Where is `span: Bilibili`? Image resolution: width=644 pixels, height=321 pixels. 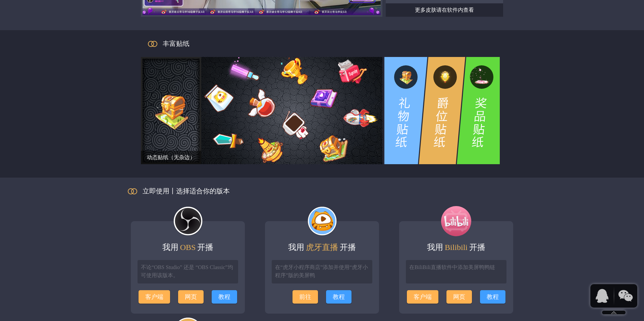
span: Bilibili is located at coordinates (456, 247).